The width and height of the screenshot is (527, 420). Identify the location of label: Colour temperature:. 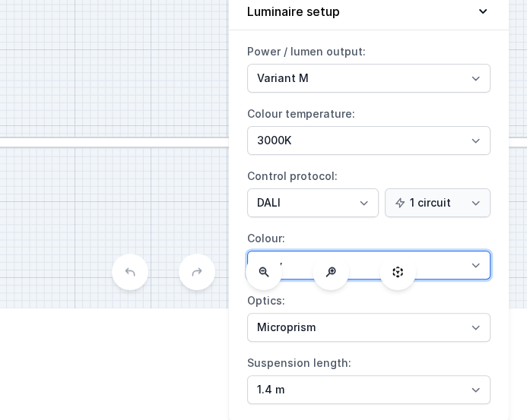
(369, 128).